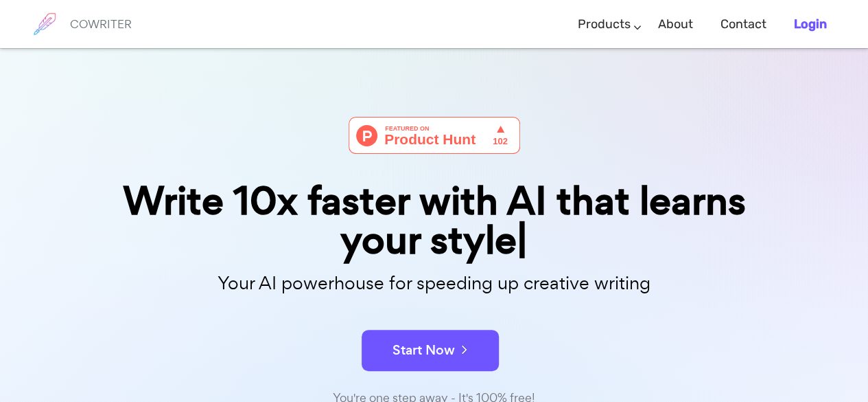 Image resolution: width=868 pixels, height=402 pixels. I want to click on a: Contact, so click(743, 24).